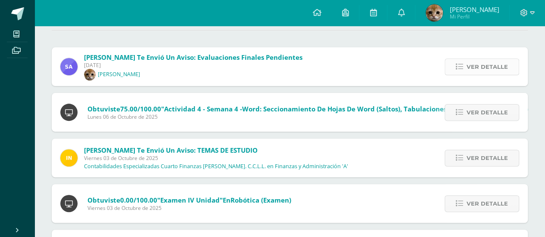 This screenshot has width=545, height=237. I want to click on span: 75.00/100.00, so click(140, 109).